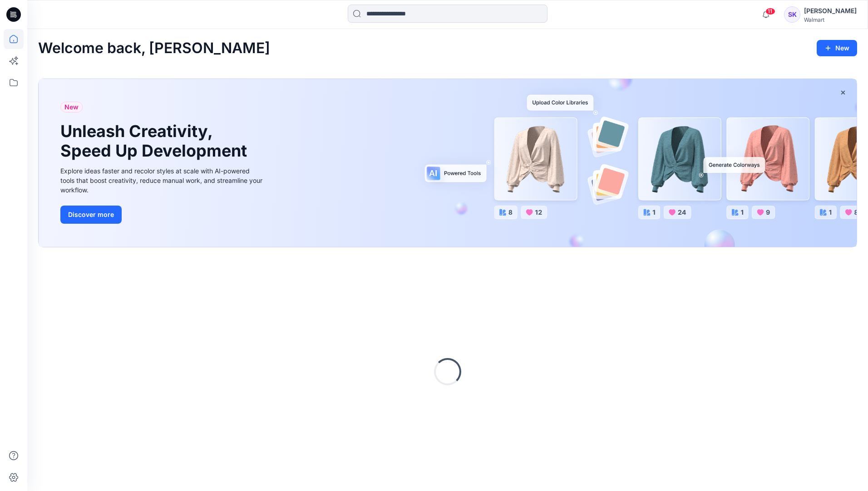  Describe the element at coordinates (156, 141) in the screenshot. I see `h1: Unleash Creativity, Speed Up Development` at that location.